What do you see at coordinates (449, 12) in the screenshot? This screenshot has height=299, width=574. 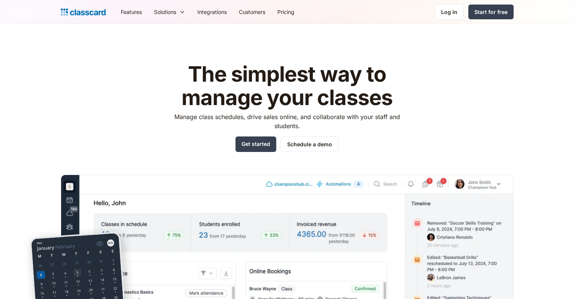 I see `a: Log in` at bounding box center [449, 12].